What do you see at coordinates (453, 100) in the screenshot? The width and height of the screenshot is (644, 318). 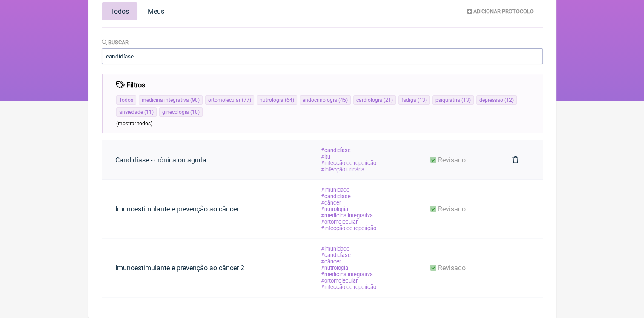 I see `a: psiquiatria(13)` at bounding box center [453, 100].